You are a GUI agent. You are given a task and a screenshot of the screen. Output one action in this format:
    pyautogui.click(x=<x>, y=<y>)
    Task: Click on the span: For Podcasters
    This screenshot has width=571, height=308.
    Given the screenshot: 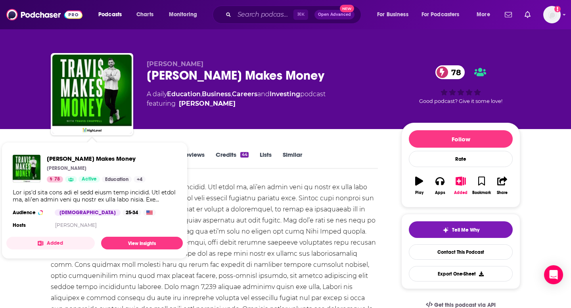 What is the action you would take?
    pyautogui.click(x=440, y=15)
    